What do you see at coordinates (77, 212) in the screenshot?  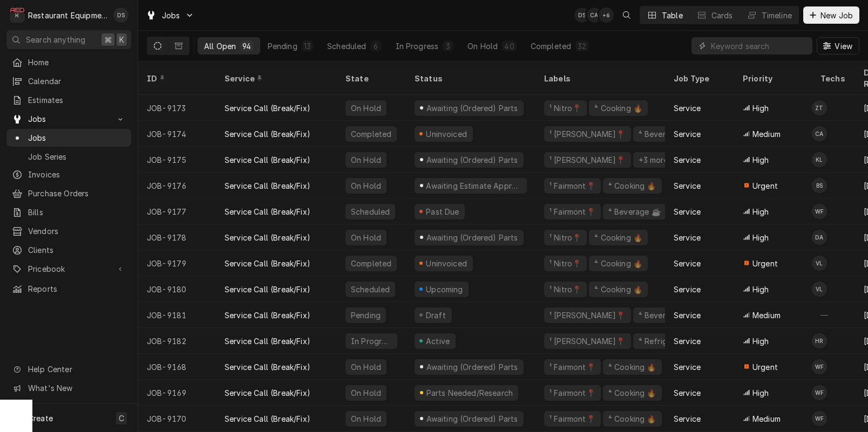 I see `span: Bills` at bounding box center [77, 212].